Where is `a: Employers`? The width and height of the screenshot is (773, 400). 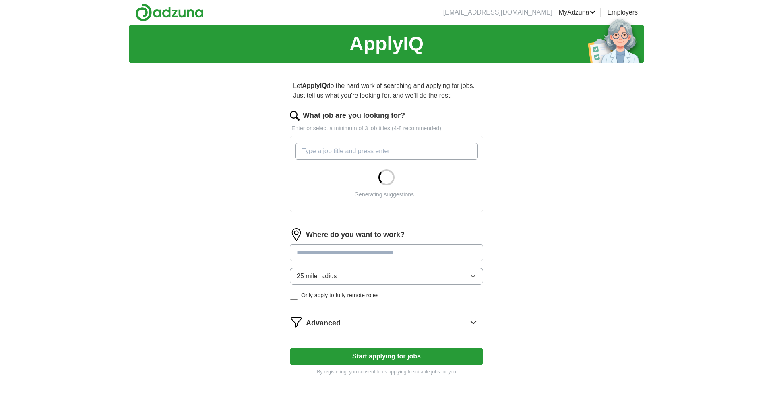 a: Employers is located at coordinates (623, 12).